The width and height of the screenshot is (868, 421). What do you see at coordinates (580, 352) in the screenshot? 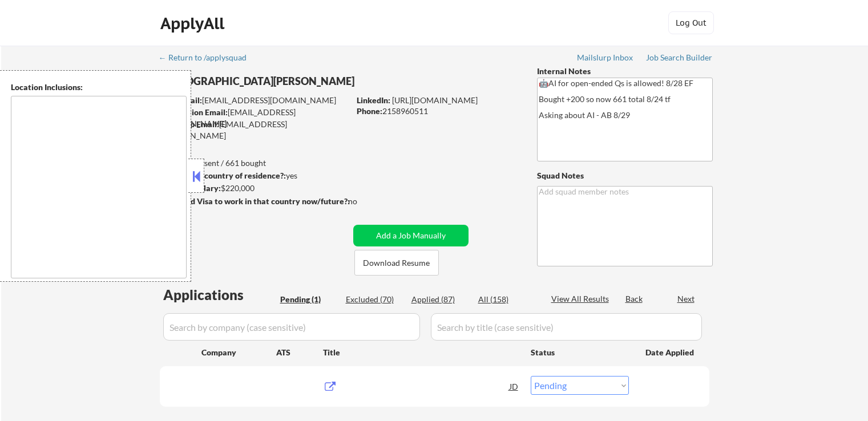
I see `div: Status` at bounding box center [580, 352].